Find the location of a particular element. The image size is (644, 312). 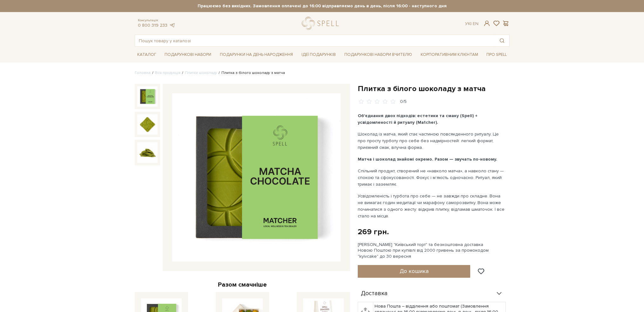

input: Пошук товару у каталозі is located at coordinates (315, 40).